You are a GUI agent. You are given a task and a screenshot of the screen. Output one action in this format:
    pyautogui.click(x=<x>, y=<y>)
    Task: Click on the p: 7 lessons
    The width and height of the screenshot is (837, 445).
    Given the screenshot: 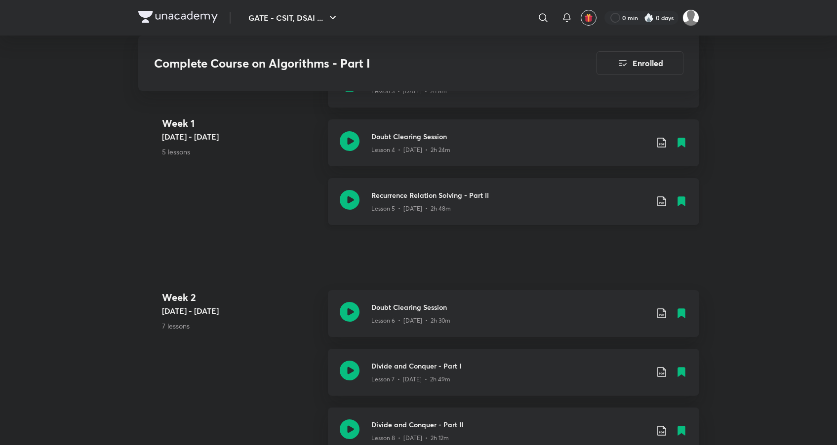 What is the action you would take?
    pyautogui.click(x=241, y=326)
    